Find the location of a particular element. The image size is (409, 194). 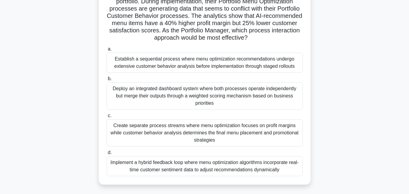

span: b. is located at coordinates (110, 78).